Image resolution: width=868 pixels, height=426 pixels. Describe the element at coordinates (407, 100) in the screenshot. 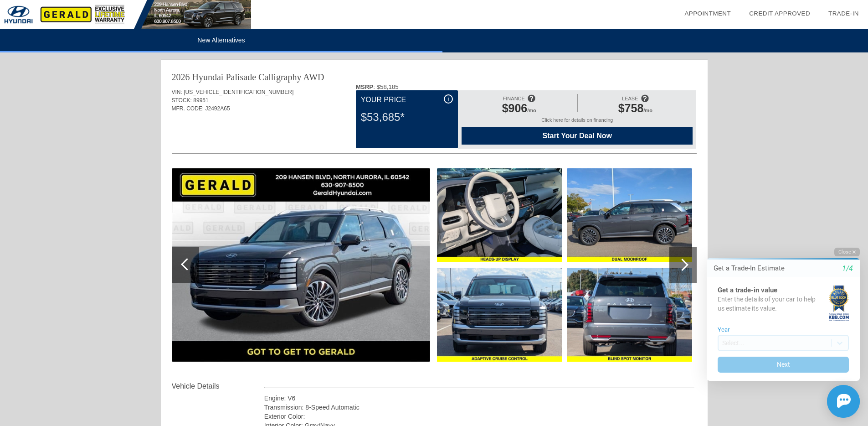

I see `div: Your Price` at that location.